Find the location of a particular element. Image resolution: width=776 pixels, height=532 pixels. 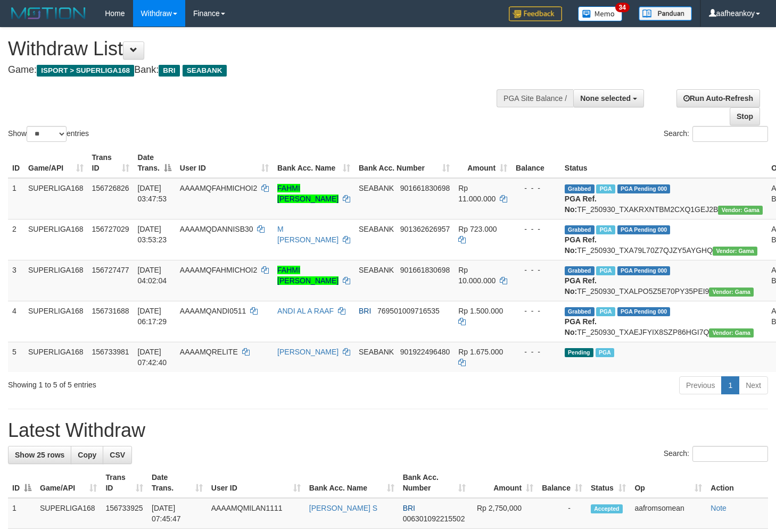

th: Date Trans.: activate to sort column ascending is located at coordinates (177, 483).